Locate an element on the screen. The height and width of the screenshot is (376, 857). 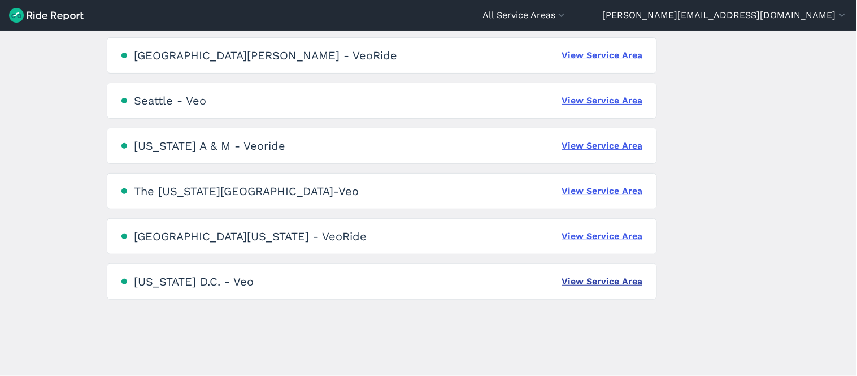
button: All Service Areas is located at coordinates (525, 15).